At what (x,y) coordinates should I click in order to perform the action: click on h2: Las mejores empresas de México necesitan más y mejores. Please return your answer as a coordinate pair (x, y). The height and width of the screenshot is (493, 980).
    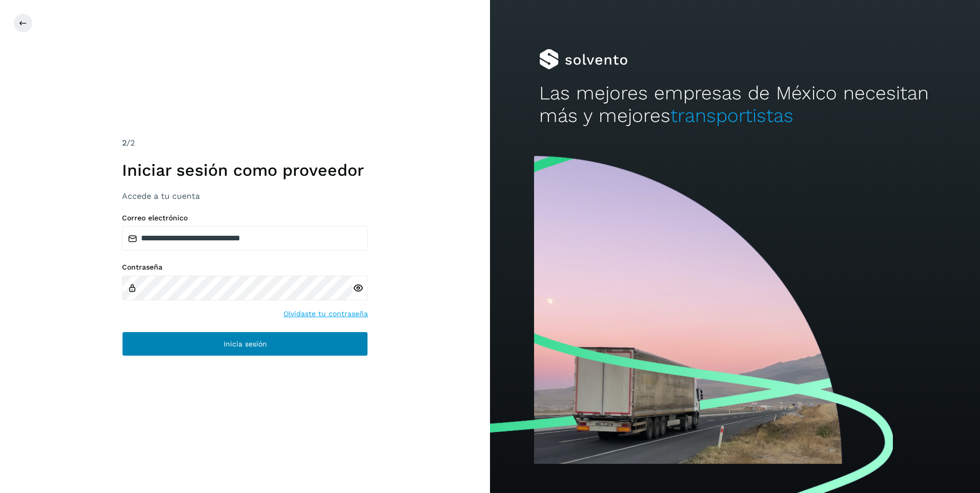
    Looking at the image, I should click on (735, 105).